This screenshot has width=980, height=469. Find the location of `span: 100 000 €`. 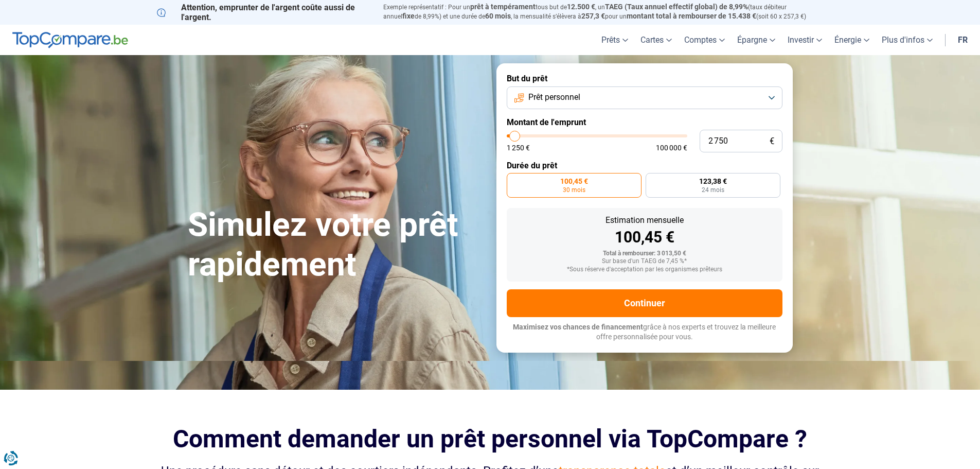

span: 100 000 € is located at coordinates (671, 148).